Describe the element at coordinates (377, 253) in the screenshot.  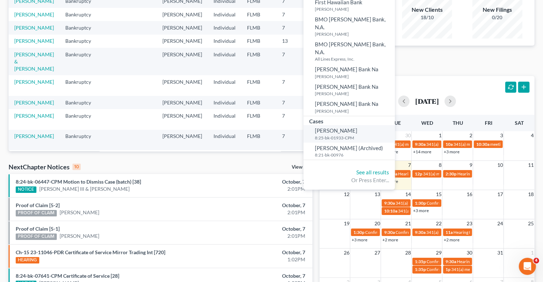
I see `span: 27` at that location.